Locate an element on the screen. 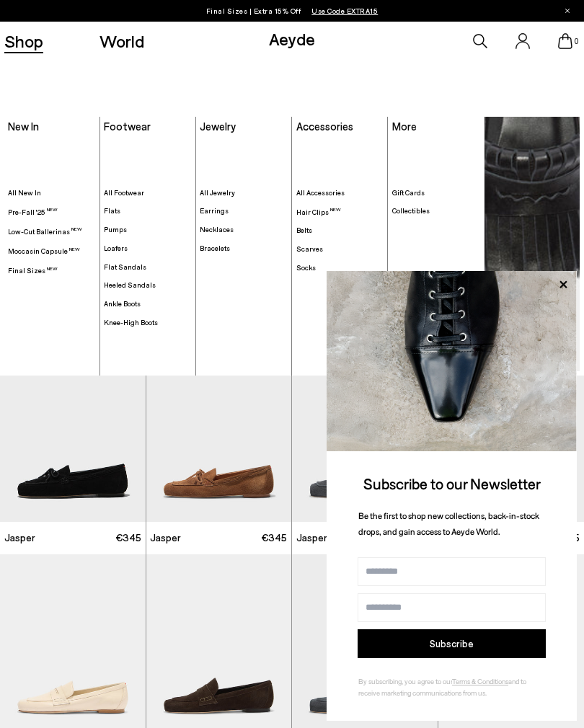 Image resolution: width=584 pixels, height=728 pixels. span: New In is located at coordinates (23, 126).